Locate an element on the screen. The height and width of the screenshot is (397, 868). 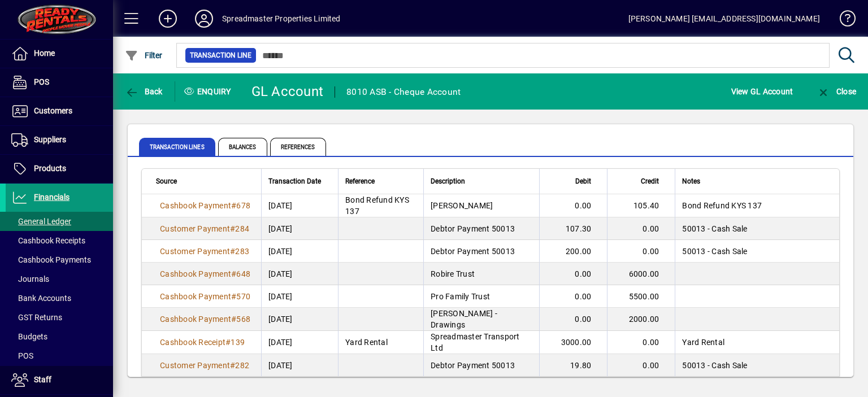
span: 568 is located at coordinates (243, 320).